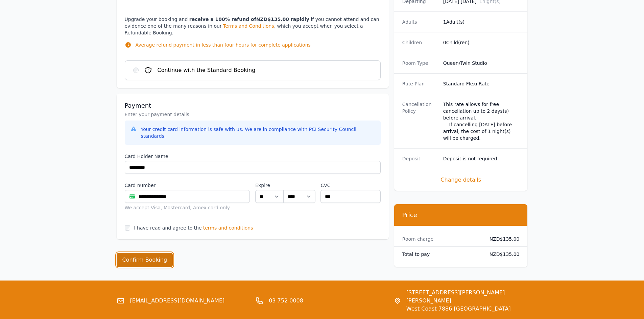 This screenshot has width=644, height=319. What do you see at coordinates (420, 121) in the screenshot?
I see `dt: Cancellation Policy` at bounding box center [420, 121].